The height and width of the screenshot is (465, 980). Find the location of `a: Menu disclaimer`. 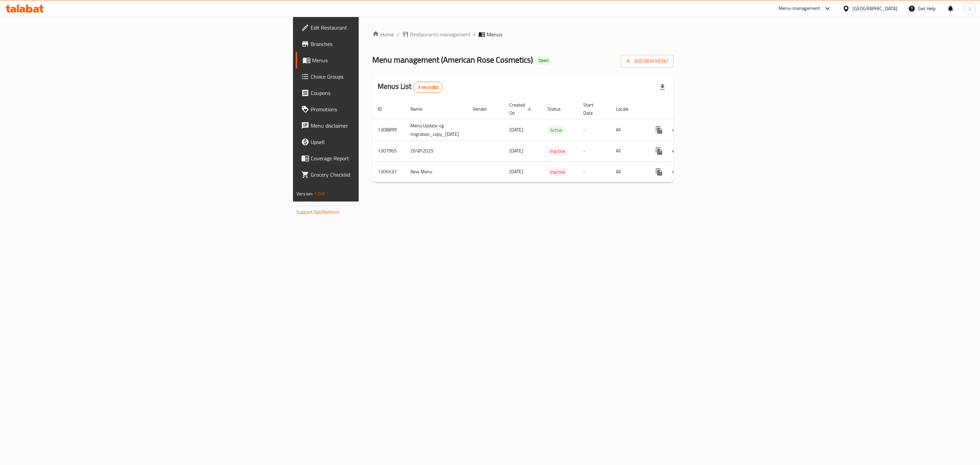

a: Menu disclaimer is located at coordinates (376, 126).